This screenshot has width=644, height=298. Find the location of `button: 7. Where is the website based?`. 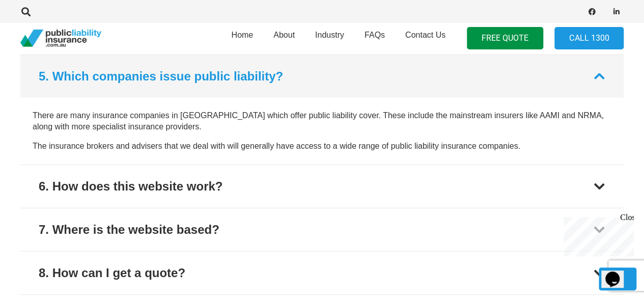

button: 7. Where is the website based? is located at coordinates (321, 230).